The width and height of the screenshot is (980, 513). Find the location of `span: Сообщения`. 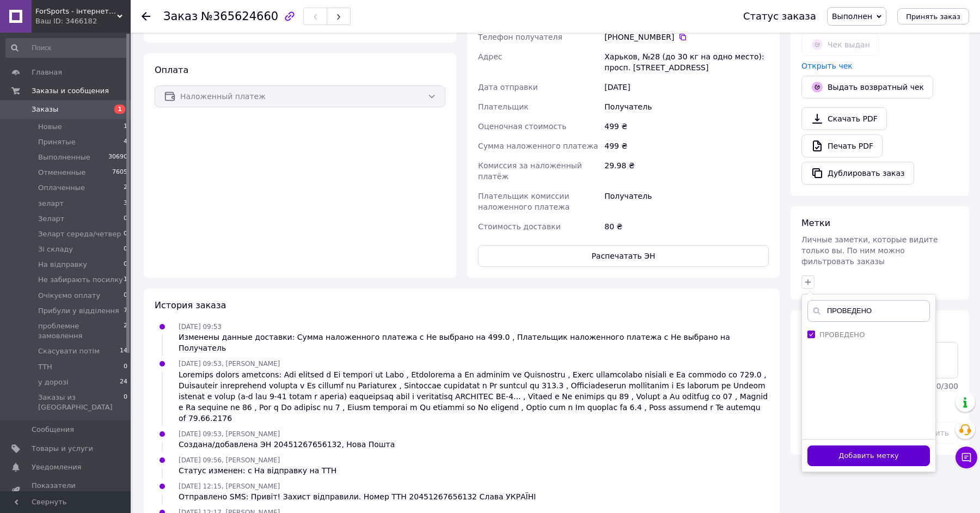

span: Сообщения is located at coordinates (53, 429).